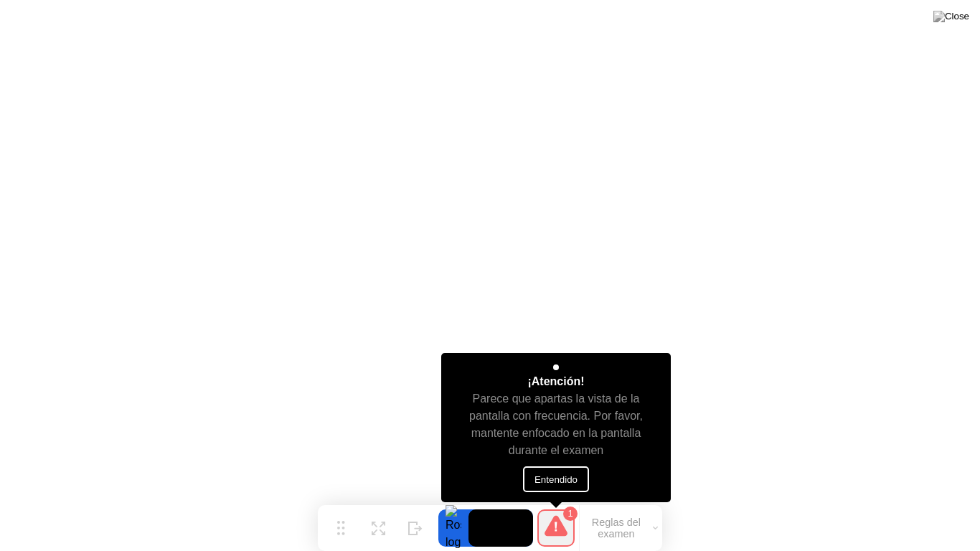 The height and width of the screenshot is (551, 980). I want to click on img: Close, so click(951, 17).